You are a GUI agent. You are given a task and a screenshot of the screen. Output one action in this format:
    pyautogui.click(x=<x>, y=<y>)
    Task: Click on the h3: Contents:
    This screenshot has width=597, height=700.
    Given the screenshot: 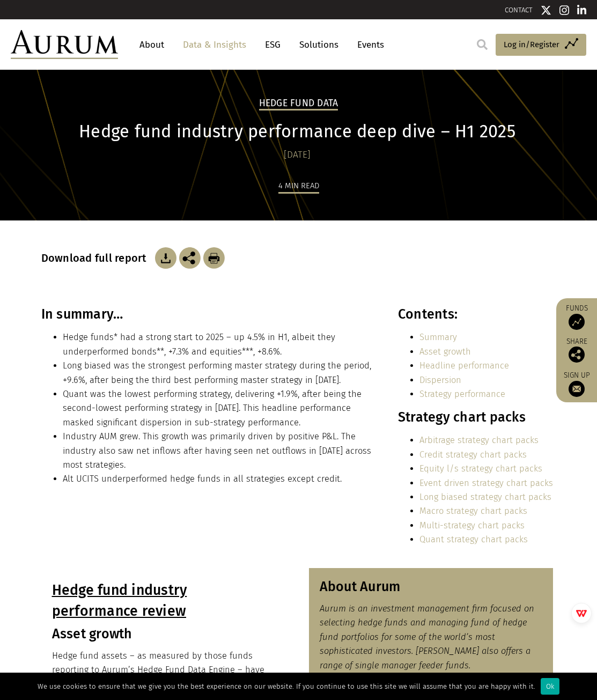 What is the action you would take?
    pyautogui.click(x=475, y=315)
    